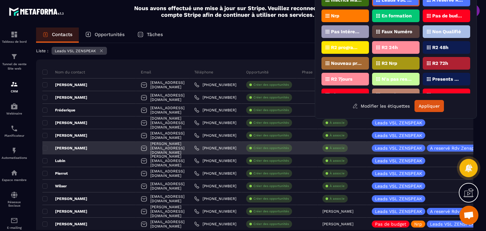  I want to click on p: Non Qualifié, so click(447, 32).